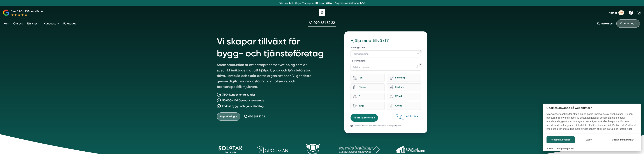 Image resolution: width=644 pixels, height=154 pixels. What do you see at coordinates (623, 139) in the screenshot?
I see `button: Cookie-inställningar` at bounding box center [623, 139].